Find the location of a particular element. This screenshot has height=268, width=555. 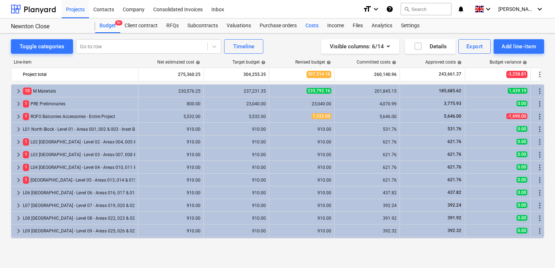

div: 531.76 is located at coordinates (367, 129).